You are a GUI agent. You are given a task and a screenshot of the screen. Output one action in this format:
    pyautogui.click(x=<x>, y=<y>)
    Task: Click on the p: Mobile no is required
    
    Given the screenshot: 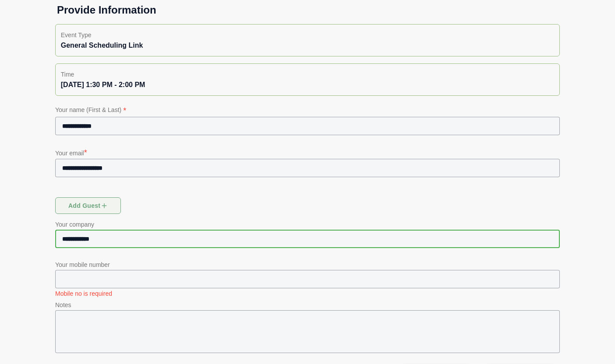 What is the action you would take?
    pyautogui.click(x=308, y=293)
    